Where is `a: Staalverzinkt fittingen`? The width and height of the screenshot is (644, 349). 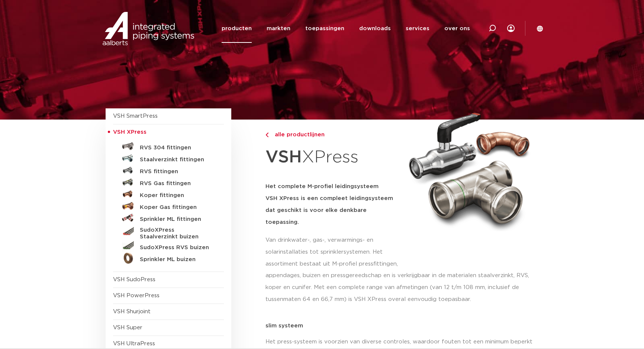
a: Staalverzinkt fittingen is located at coordinates (168, 158).